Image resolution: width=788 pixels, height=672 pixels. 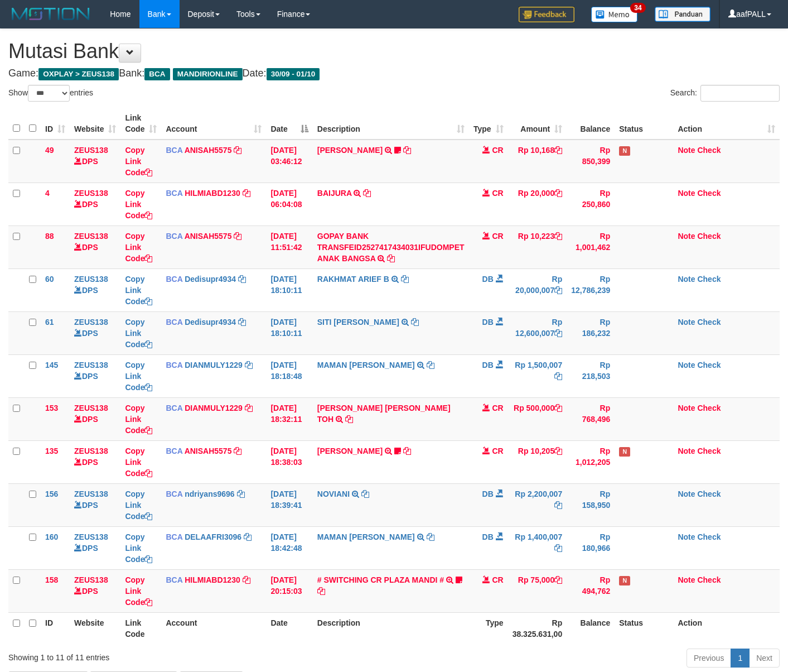 What do you see at coordinates (210, 279) in the screenshot?
I see `a: Dedisupr4934` at bounding box center [210, 279].